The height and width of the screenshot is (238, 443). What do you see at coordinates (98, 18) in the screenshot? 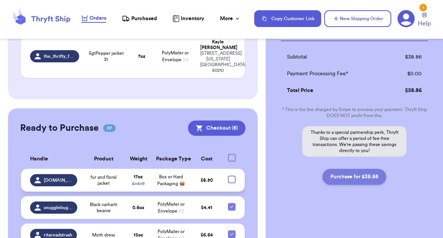
I see `span: Orders` at bounding box center [98, 18].